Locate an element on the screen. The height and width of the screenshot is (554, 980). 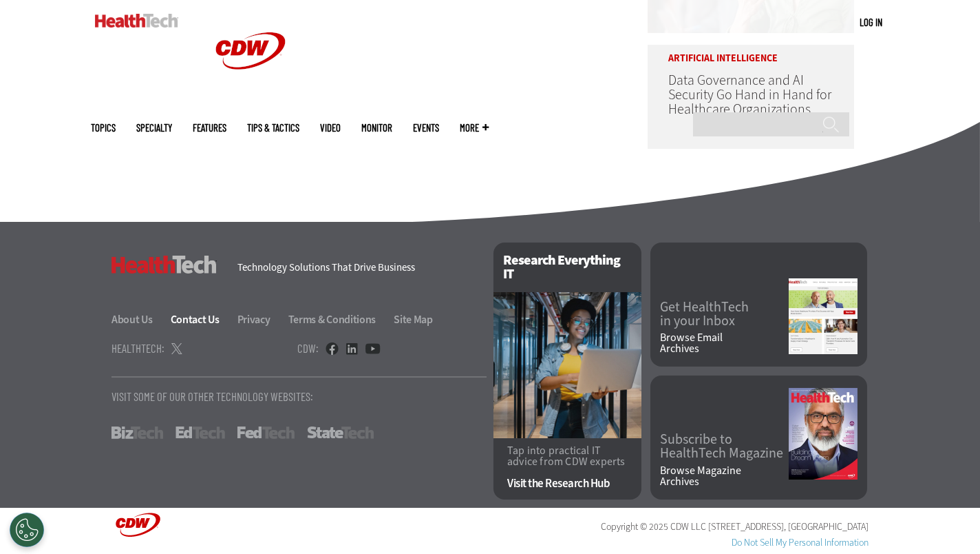
h4: CDW: is located at coordinates (308, 348).